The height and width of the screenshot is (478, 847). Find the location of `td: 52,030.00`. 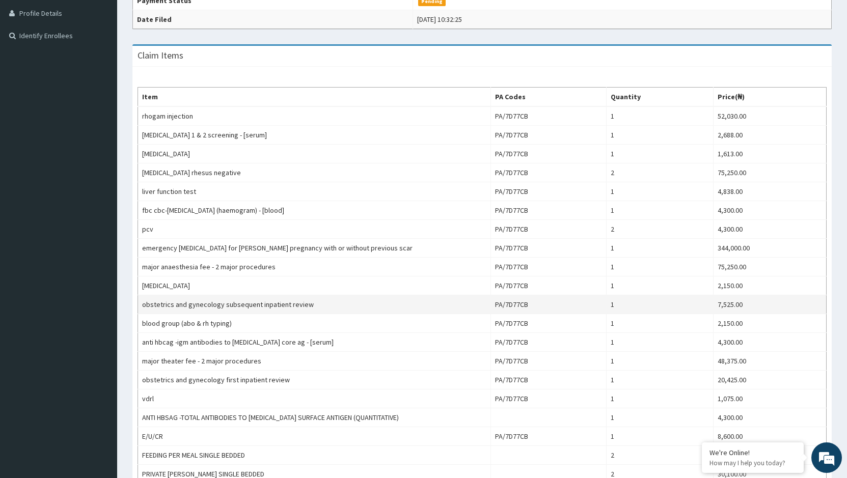

td: 52,030.00 is located at coordinates (770, 116).